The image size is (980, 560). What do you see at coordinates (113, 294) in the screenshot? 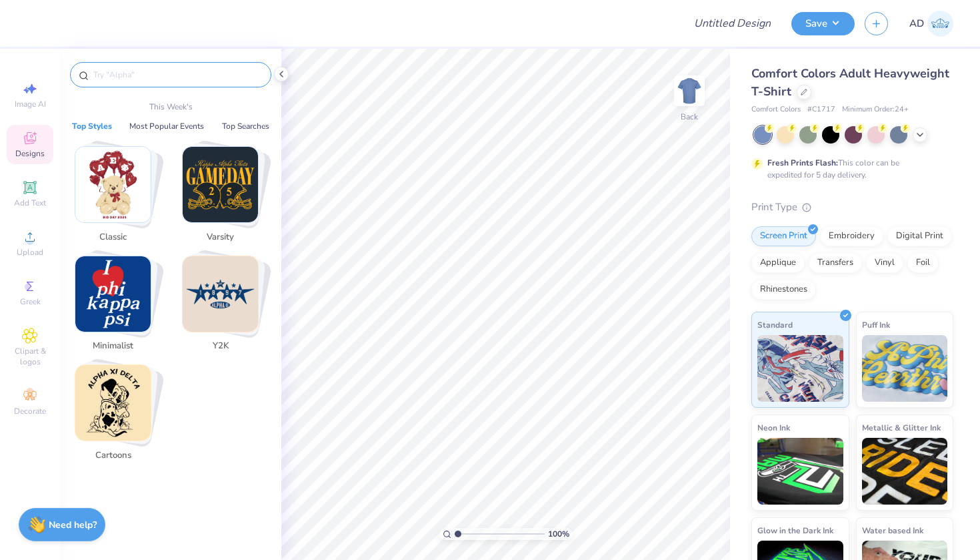
I see `img: Minimalist` at bounding box center [113, 294].